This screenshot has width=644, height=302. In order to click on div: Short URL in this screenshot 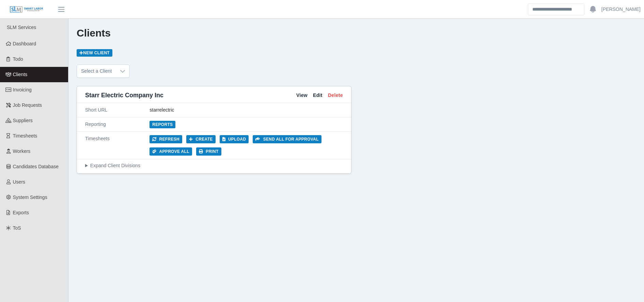, I will do `click(117, 110)`.